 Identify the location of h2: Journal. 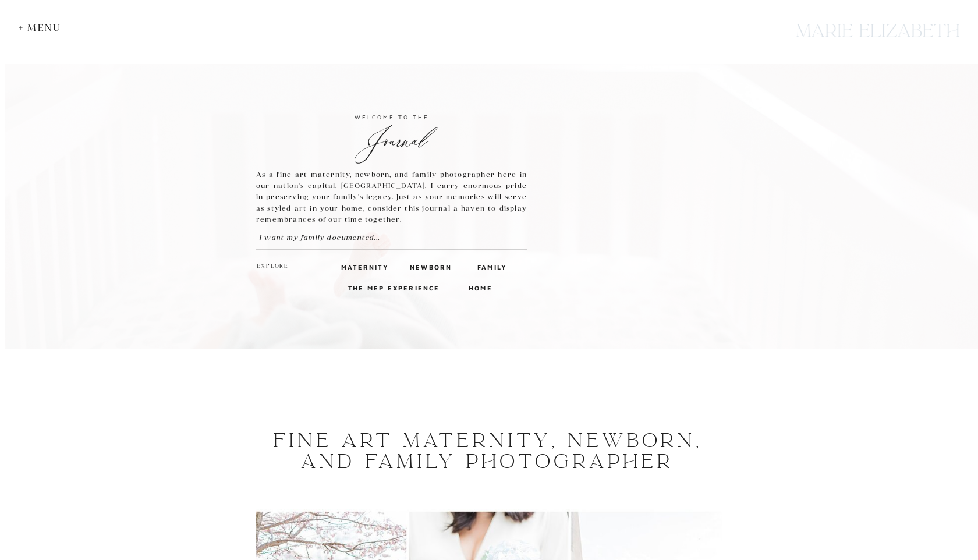
(391, 135).